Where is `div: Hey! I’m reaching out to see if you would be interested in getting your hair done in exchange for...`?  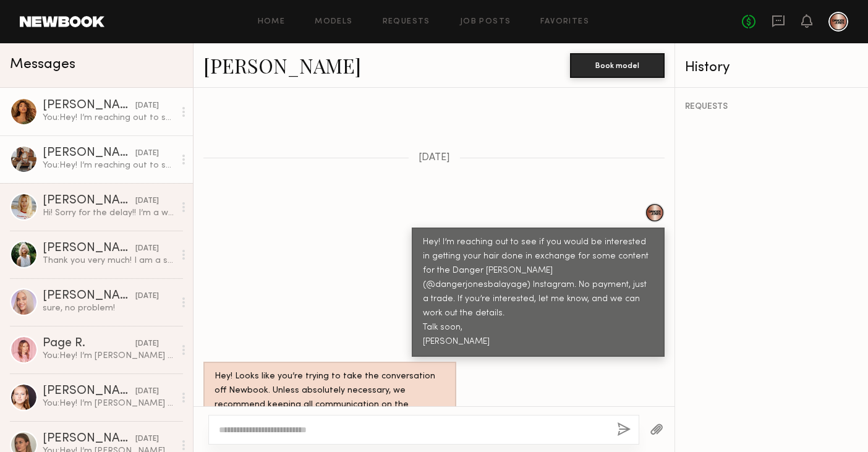 div: Hey! I’m reaching out to see if you would be interested in getting your hair done in exchange for... is located at coordinates (538, 292).